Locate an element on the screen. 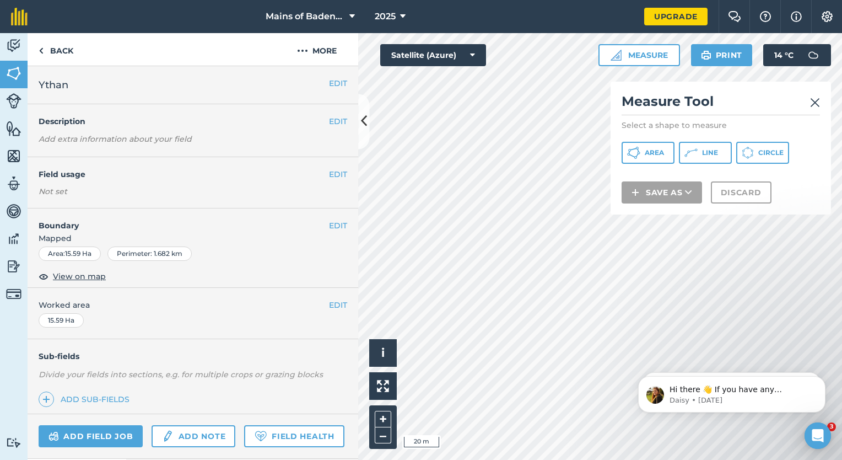 This screenshot has width=842, height=460. p: How can we help? is located at coordinates (110, 125).